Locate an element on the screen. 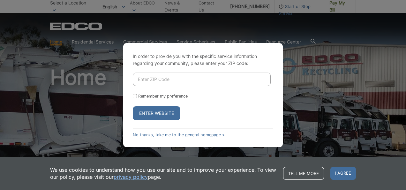 This screenshot has height=190, width=406. label: Remember my preference is located at coordinates (163, 96).